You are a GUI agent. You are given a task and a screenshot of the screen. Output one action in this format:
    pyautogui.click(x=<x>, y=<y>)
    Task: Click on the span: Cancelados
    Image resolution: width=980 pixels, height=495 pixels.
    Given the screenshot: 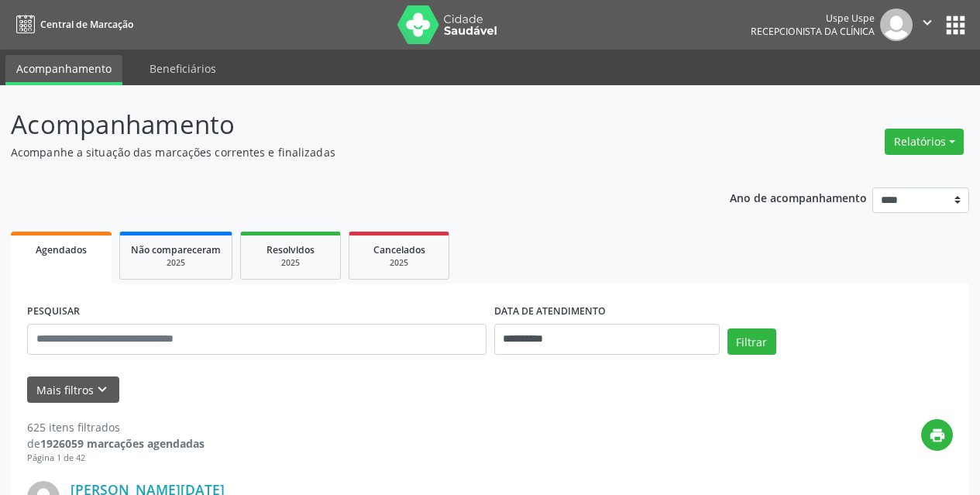 What is the action you would take?
    pyautogui.click(x=399, y=249)
    